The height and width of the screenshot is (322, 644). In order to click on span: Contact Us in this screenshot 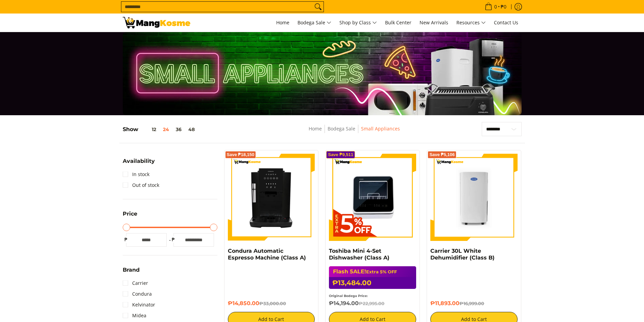, I will do `click(506, 22)`.